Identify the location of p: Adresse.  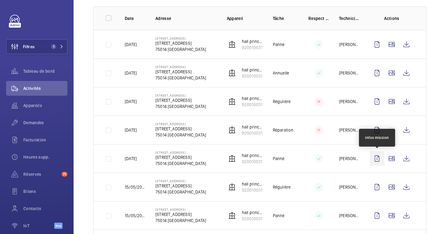
(186, 18).